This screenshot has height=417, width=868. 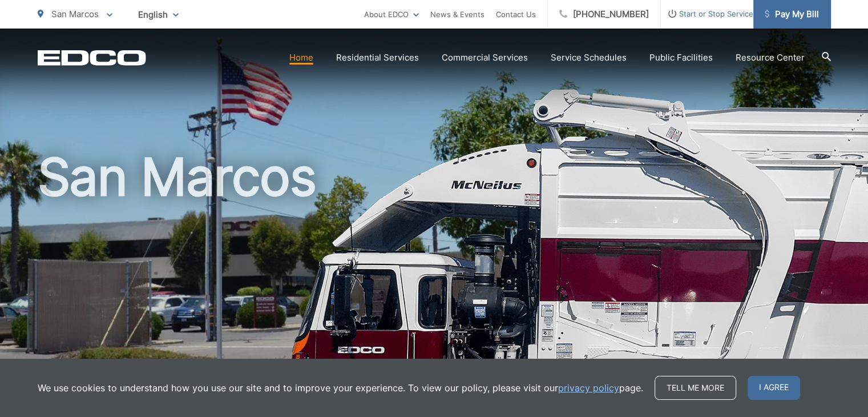 I want to click on a: Tell me more, so click(x=695, y=388).